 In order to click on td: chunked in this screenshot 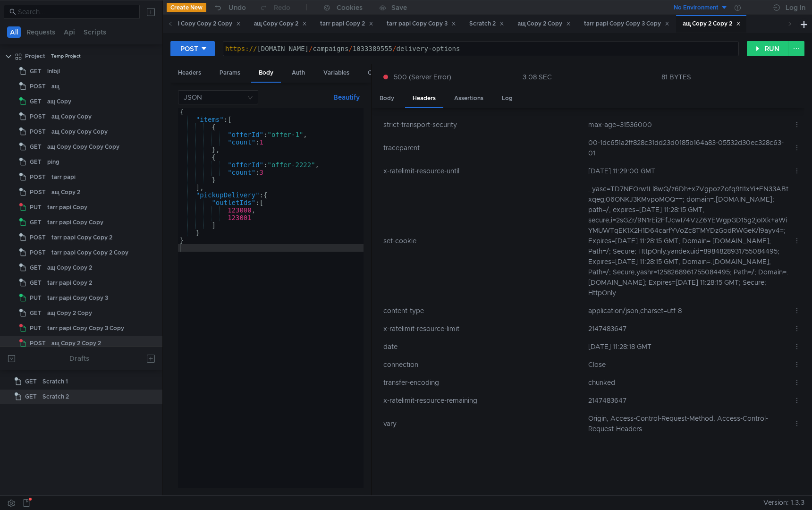, I will do `click(687, 382)`.